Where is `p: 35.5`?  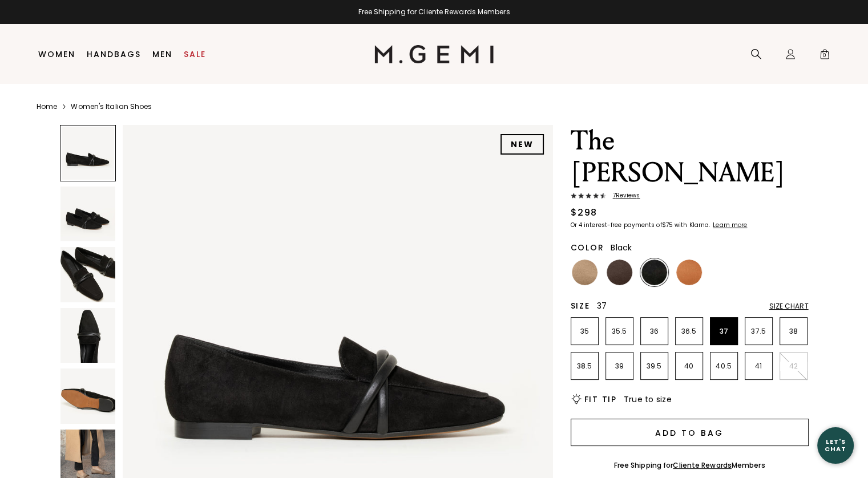 p: 35.5 is located at coordinates (619, 331).